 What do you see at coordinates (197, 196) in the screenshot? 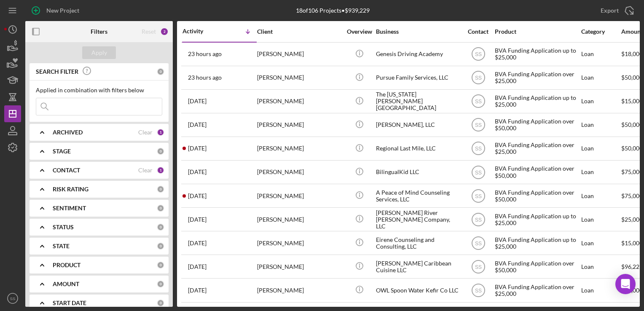
I see `time: 2025-08-14 17:50` at bounding box center [197, 196].